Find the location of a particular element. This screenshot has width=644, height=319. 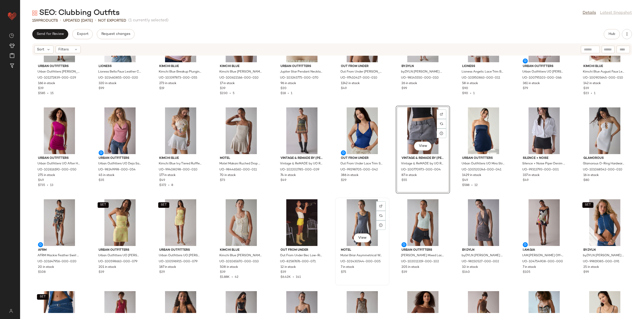

span: 20 in stock is located at coordinates (46, 268).